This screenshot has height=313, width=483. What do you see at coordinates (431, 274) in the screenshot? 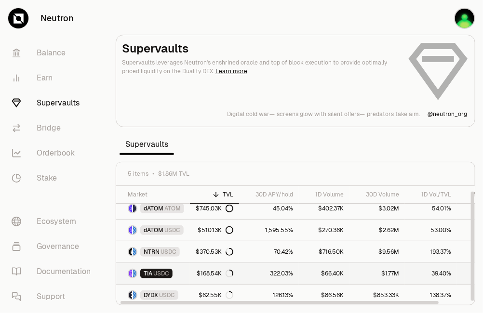
I see `a: 39.40%` at bounding box center [431, 274].